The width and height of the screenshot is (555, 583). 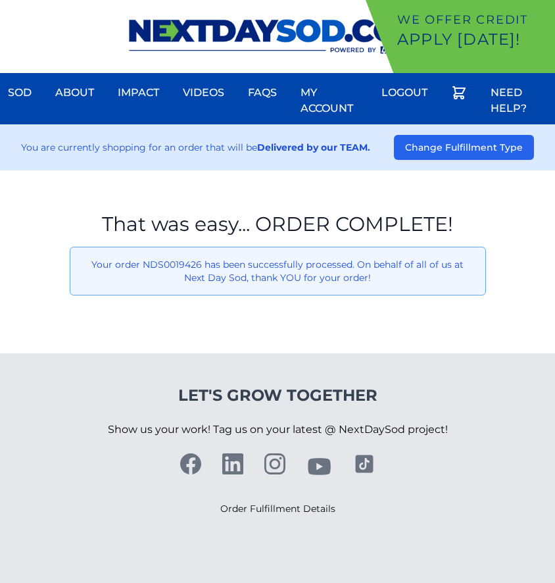 What do you see at coordinates (474, 20) in the screenshot?
I see `p: We offer Credit` at bounding box center [474, 20].